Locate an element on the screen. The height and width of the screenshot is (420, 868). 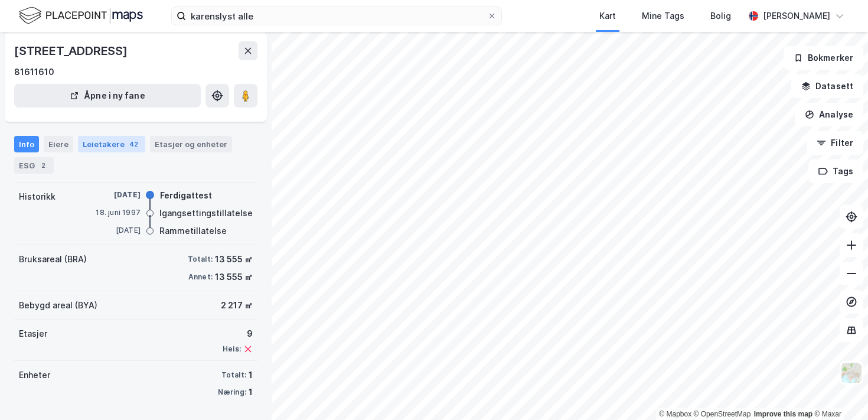
div: 2 217 ㎡ is located at coordinates (236, 305).